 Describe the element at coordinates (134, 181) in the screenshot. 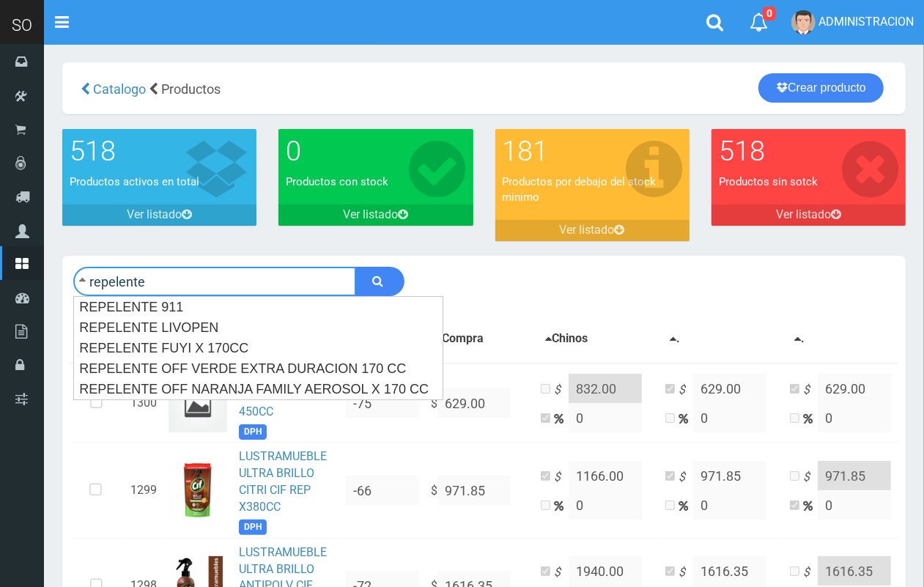

I see `font: Productos activos en total` at that location.